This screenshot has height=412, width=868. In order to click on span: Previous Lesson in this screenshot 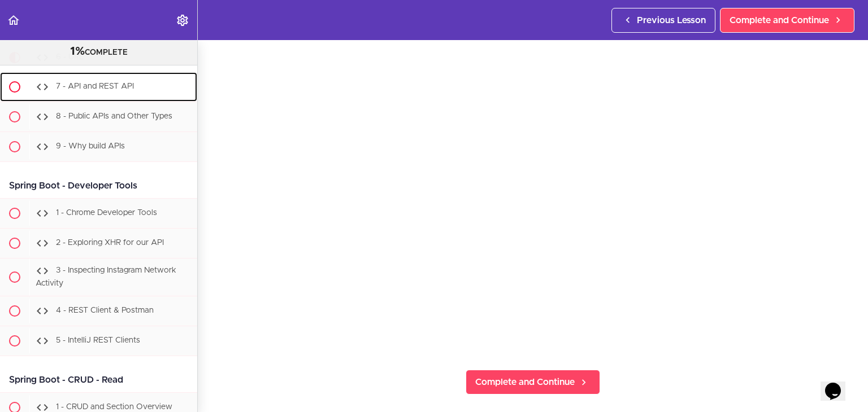, I will do `click(671, 21)`.